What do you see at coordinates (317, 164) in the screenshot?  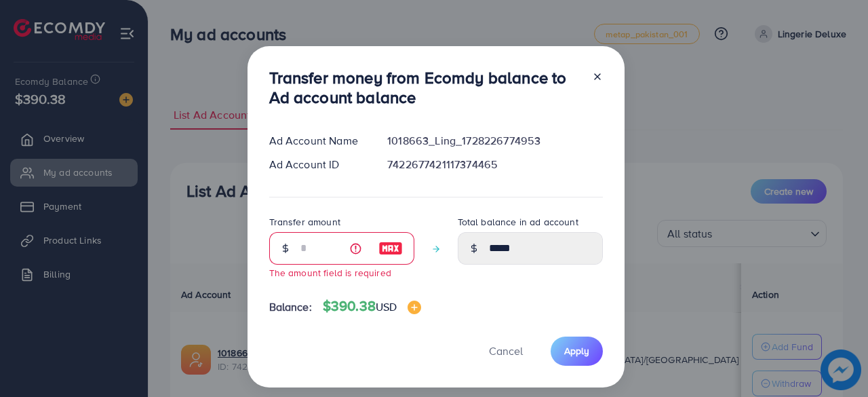 I see `div: Ad Account ID` at bounding box center [317, 164].